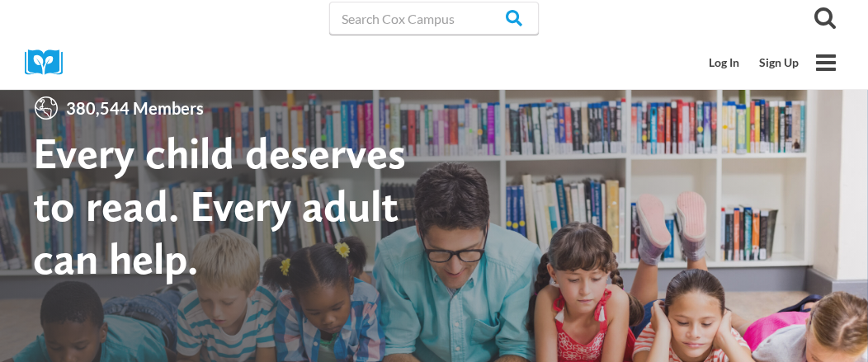 The height and width of the screenshot is (362, 868). Describe the element at coordinates (724, 63) in the screenshot. I see `a: Log In` at that location.